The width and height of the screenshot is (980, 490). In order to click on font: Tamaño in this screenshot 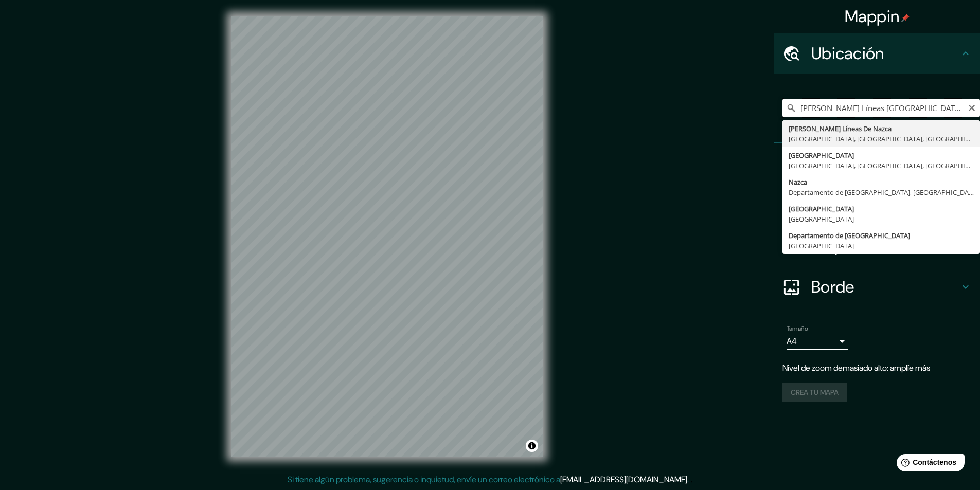, I will do `click(797, 329)`.